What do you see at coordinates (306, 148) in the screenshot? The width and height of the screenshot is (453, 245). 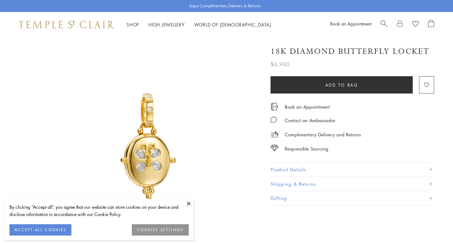 I see `div: Responsible Sourcing` at bounding box center [306, 148].